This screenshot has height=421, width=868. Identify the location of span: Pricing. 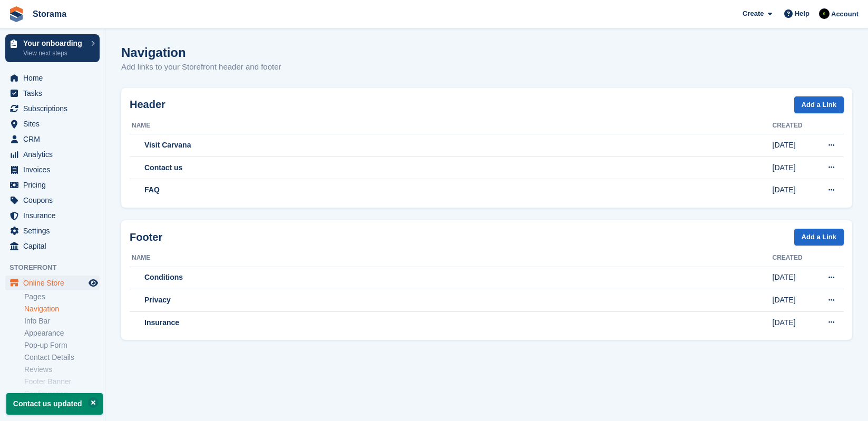
(55, 185).